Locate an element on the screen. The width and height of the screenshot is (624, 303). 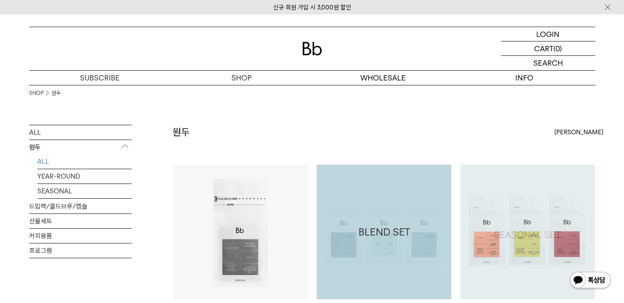
a: SEASONAL is located at coordinates (84, 191).